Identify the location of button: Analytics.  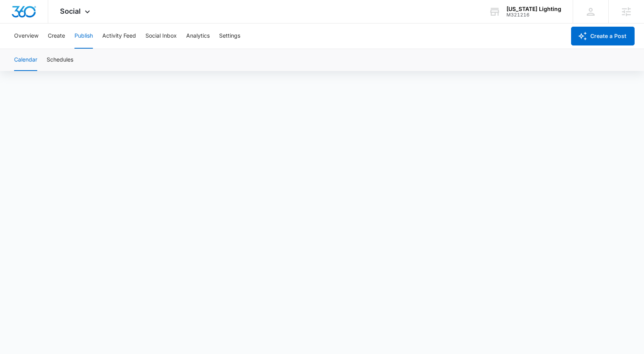
(198, 36).